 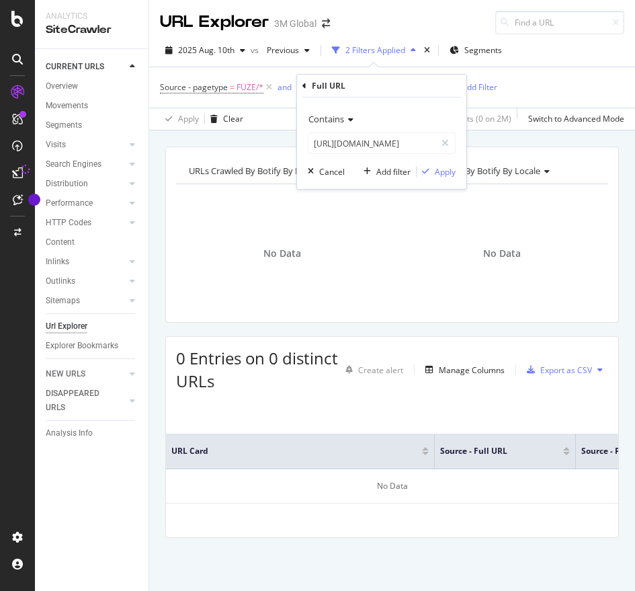 What do you see at coordinates (483, 50) in the screenshot?
I see `span: Segments` at bounding box center [483, 50].